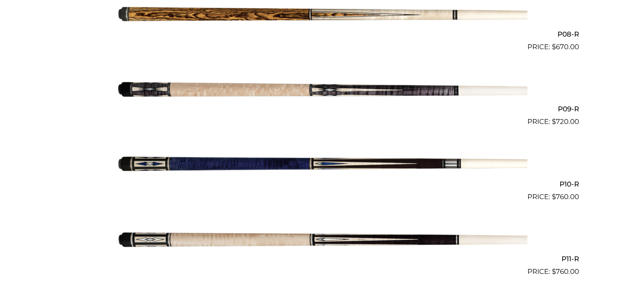 The width and height of the screenshot is (644, 297). I want to click on a: P09-R $720.00, so click(322, 91).